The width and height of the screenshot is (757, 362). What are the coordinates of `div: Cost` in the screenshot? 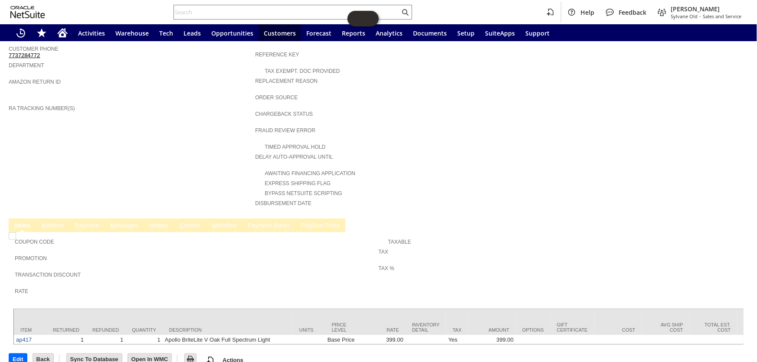 It's located at (619, 330).